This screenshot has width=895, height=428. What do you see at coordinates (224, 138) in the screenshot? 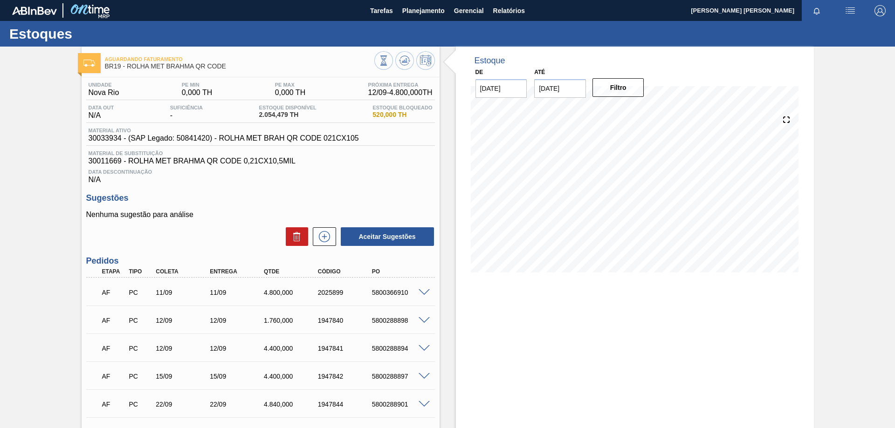
I see `span: 30033934 - (SAP Legado: 50841420) - ROLHA MET BRAH QR CODE 021CX105` at bounding box center [224, 138].